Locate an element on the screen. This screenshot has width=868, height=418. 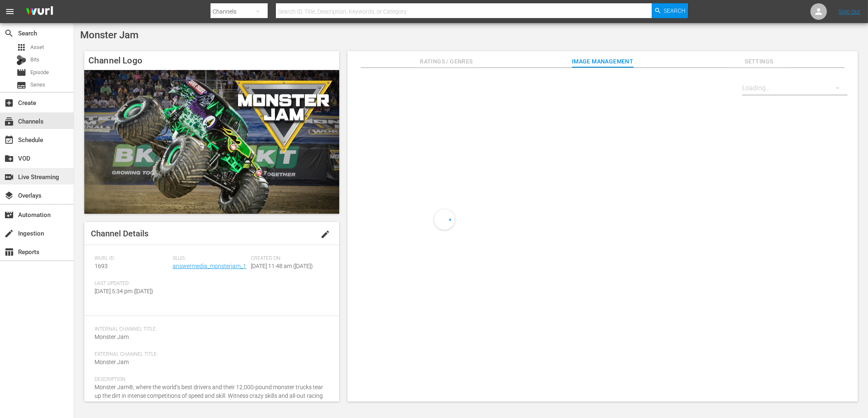
span: Last Updated: is located at coordinates (132, 283).